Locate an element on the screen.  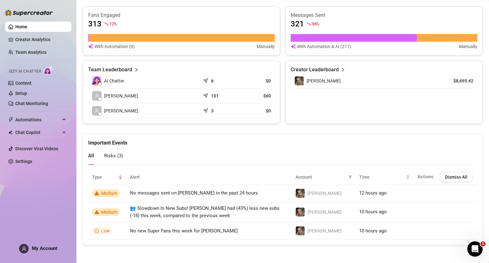
span: Risks ( 3 ) is located at coordinates (113, 156).